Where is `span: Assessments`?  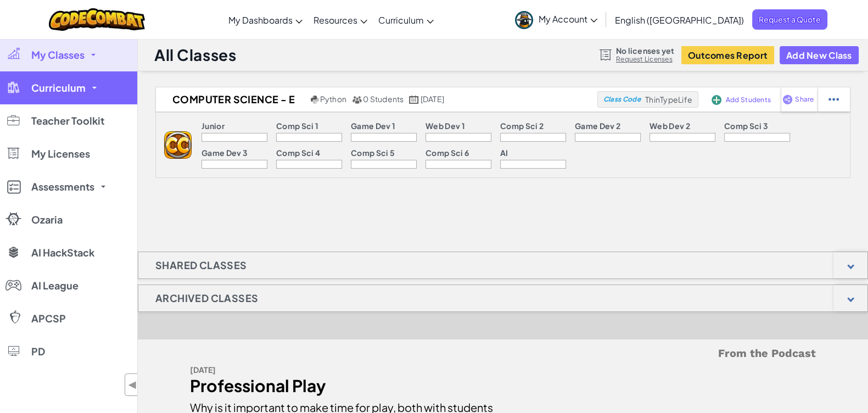 span: Assessments is located at coordinates (62, 187).